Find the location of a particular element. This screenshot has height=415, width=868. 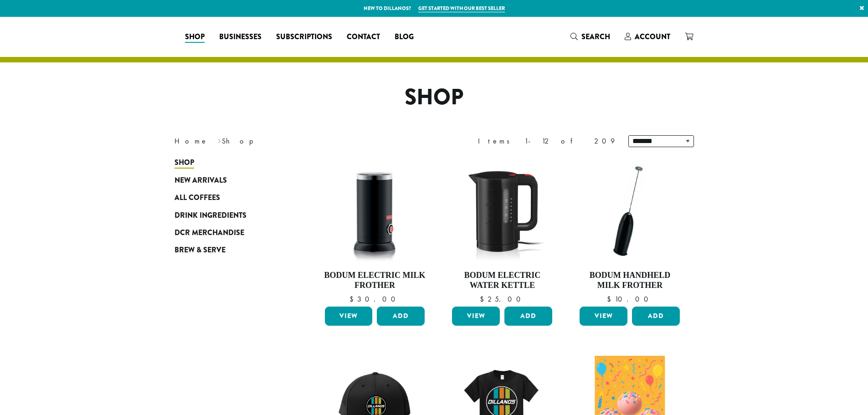

a: All Coffees is located at coordinates (229, 198).